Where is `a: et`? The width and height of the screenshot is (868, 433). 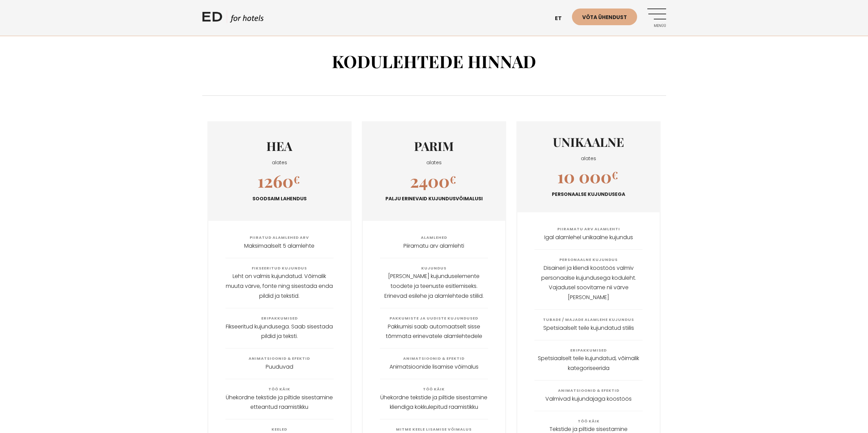
a: et is located at coordinates (562, 18).